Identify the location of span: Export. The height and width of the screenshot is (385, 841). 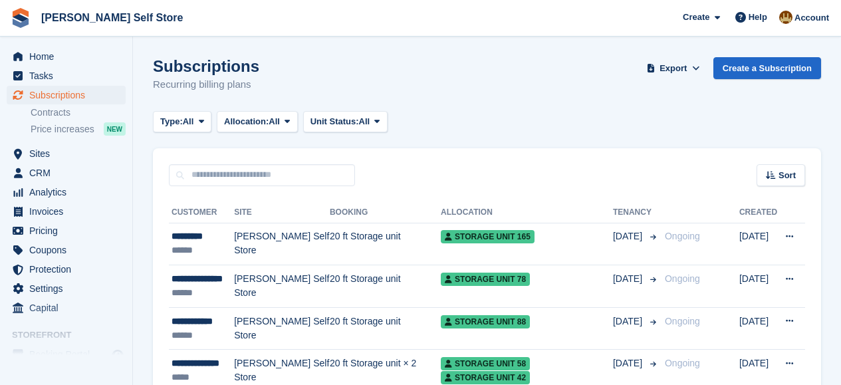
(673, 68).